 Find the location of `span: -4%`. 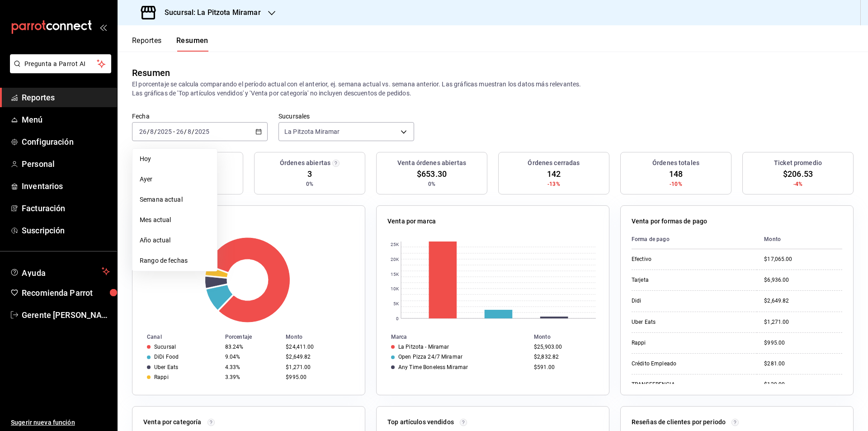

span: -4% is located at coordinates (798, 184).